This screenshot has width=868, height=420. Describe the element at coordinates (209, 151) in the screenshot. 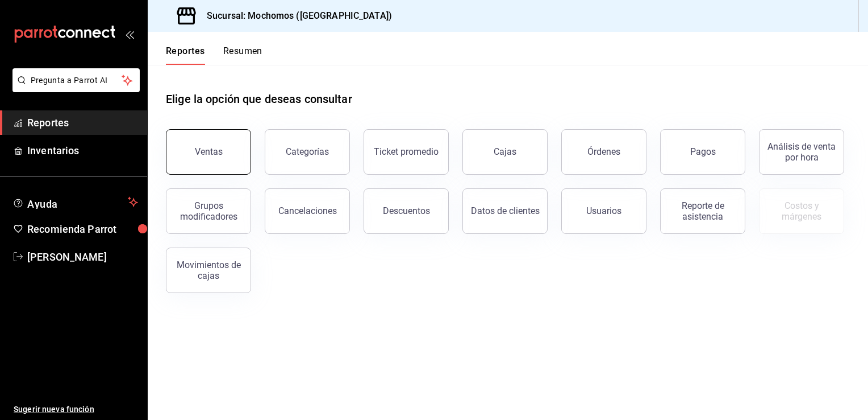

I see `div: Ventas` at that location.